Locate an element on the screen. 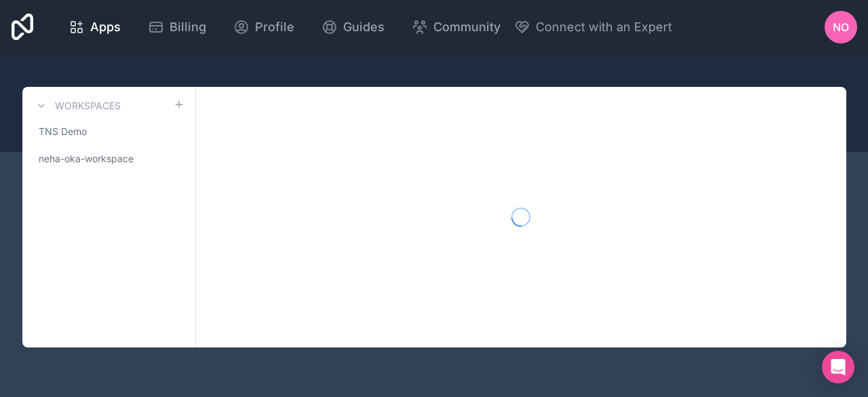 The image size is (868, 397). div: Open Intercom Messenger is located at coordinates (838, 367).